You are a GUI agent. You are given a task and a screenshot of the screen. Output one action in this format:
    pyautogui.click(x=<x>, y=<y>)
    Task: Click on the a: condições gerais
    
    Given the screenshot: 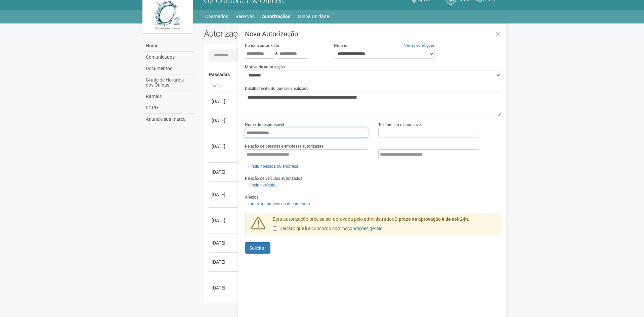 What is the action you would take?
    pyautogui.click(x=365, y=229)
    